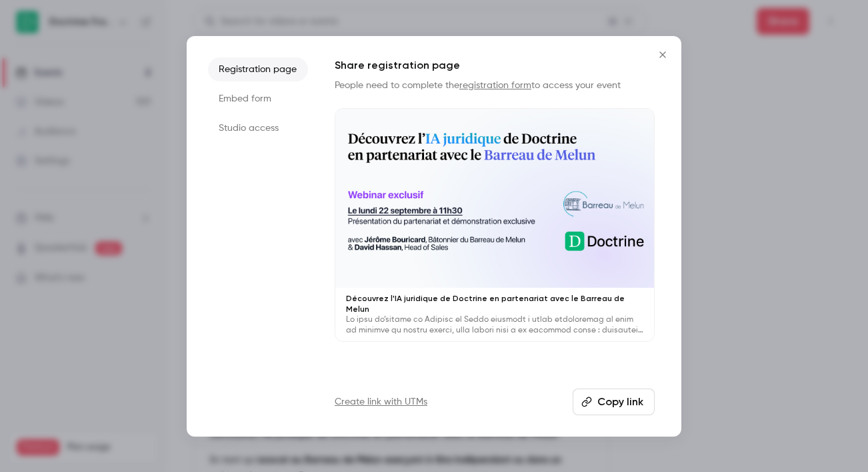 This screenshot has width=868, height=472. I want to click on li: Embed form, so click(258, 99).